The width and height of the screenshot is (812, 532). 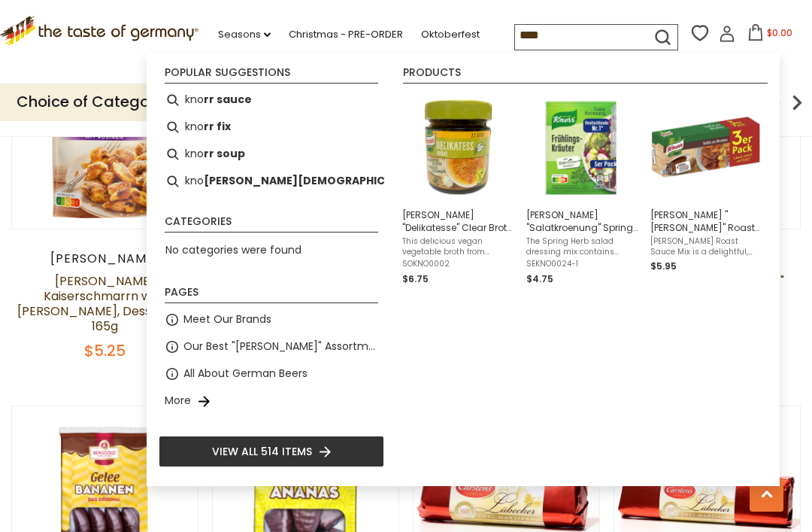 I want to click on button: $0.00, so click(x=770, y=35).